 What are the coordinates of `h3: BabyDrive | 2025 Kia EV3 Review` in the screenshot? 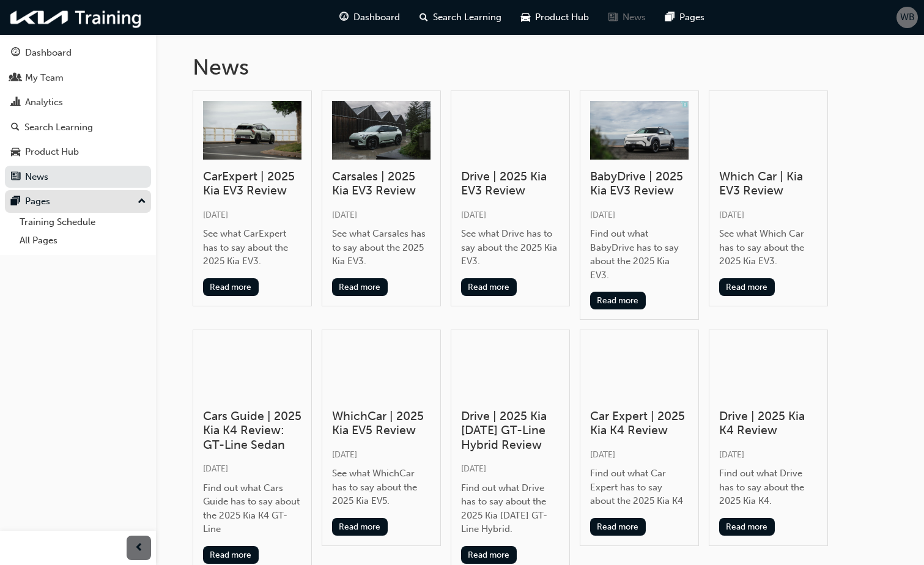 It's located at (639, 183).